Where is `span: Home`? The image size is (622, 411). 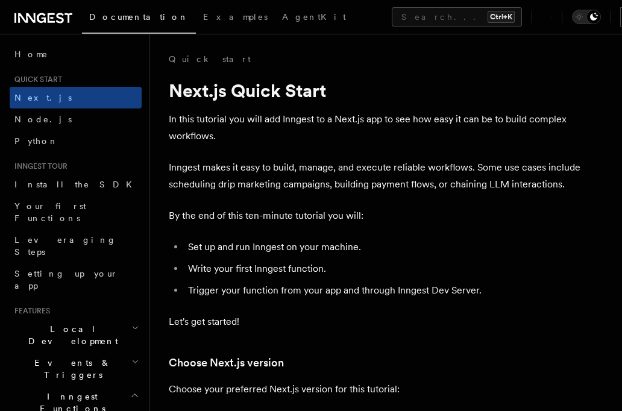 span: Home is located at coordinates (31, 54).